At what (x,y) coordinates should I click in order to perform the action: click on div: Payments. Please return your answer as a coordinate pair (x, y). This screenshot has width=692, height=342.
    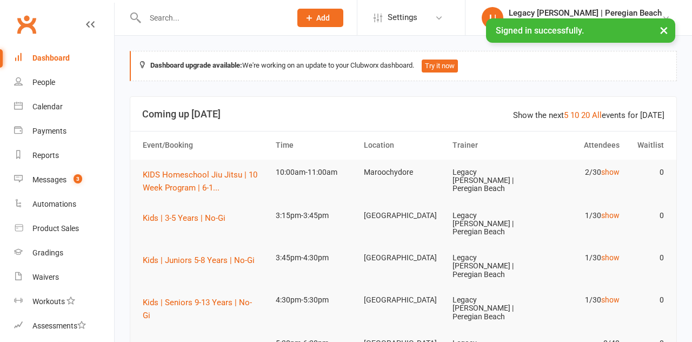
    Looking at the image, I should click on (49, 131).